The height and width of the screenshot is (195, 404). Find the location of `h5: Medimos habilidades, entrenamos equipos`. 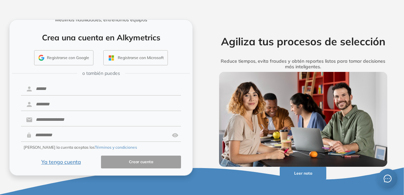

h5: Medimos habilidades, entrenamos equipos is located at coordinates (101, 20).